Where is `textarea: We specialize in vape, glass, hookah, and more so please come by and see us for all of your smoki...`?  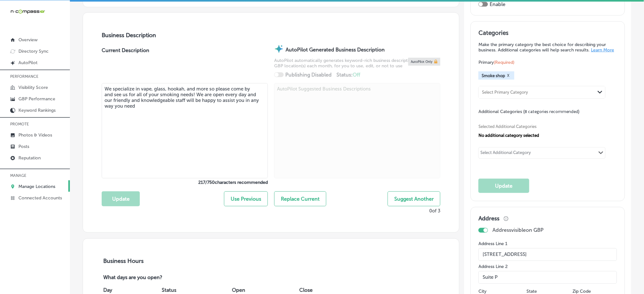
textarea: We specialize in vape, glass, hookah, and more so please come by and see us for all of your smoki... is located at coordinates (184, 131).